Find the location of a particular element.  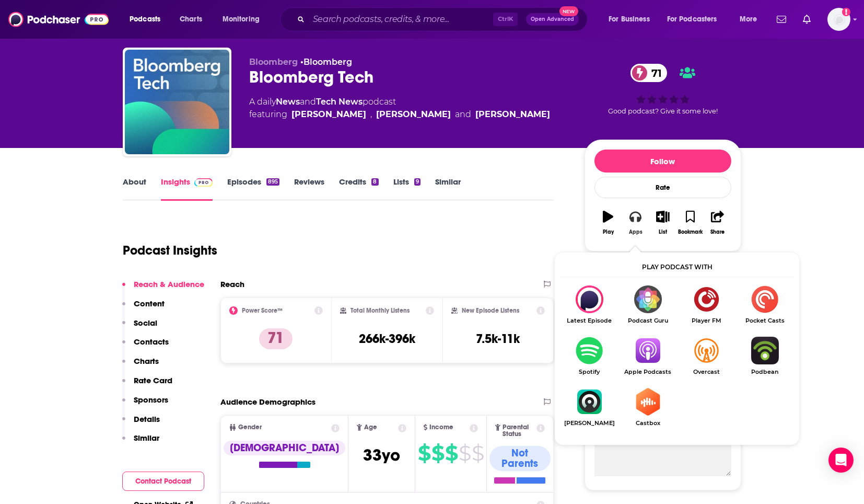

h2: Total Monthly Listens is located at coordinates (380, 311).